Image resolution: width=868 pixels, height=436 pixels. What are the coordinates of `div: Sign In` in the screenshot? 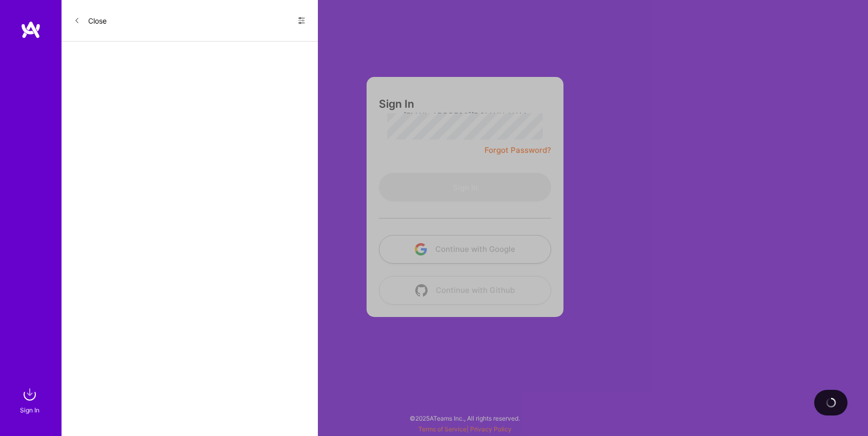 It's located at (30, 409).